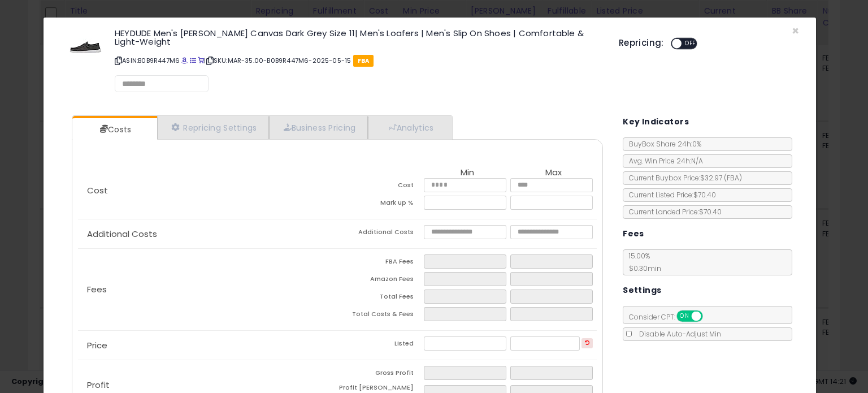 The height and width of the screenshot is (393, 868). Describe the element at coordinates (670, 194) in the screenshot. I see `span: Current Listed Price: $70.40` at that location.